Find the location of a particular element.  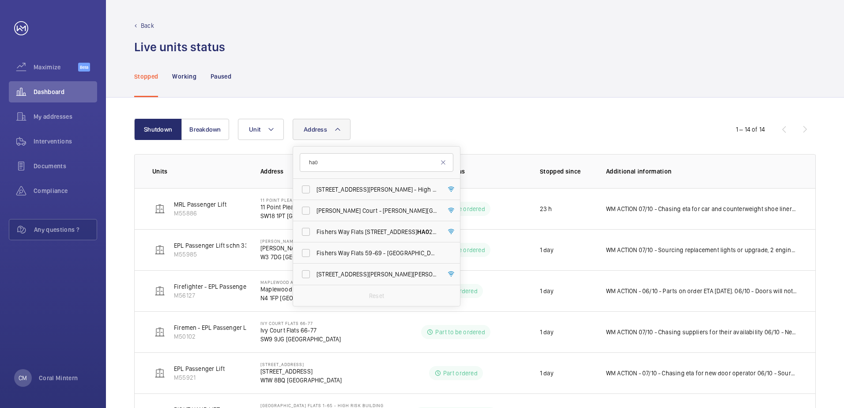

p: Maplewood Apartments - High Risk Building is located at coordinates (316, 282).